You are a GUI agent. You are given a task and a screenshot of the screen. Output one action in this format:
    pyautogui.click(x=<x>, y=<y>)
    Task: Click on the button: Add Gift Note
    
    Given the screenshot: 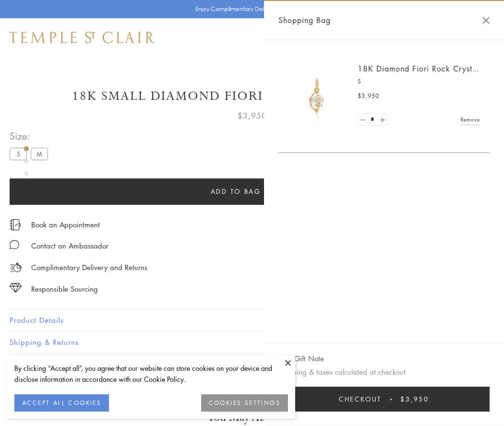 What is the action you would take?
    pyautogui.click(x=301, y=359)
    